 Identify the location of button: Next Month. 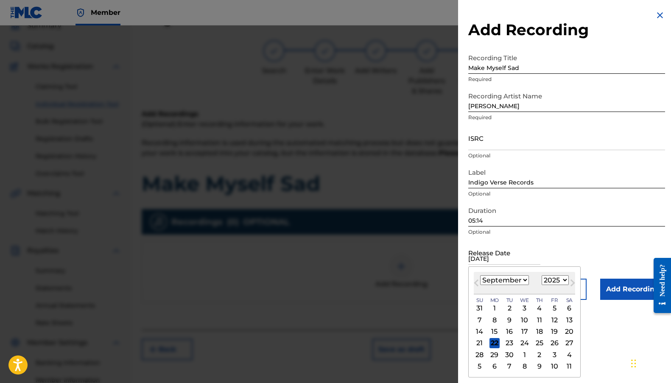
(573, 285).